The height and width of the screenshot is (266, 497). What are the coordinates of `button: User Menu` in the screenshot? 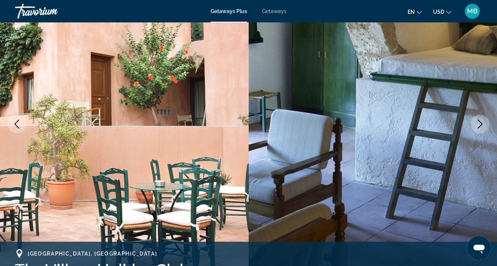 It's located at (472, 11).